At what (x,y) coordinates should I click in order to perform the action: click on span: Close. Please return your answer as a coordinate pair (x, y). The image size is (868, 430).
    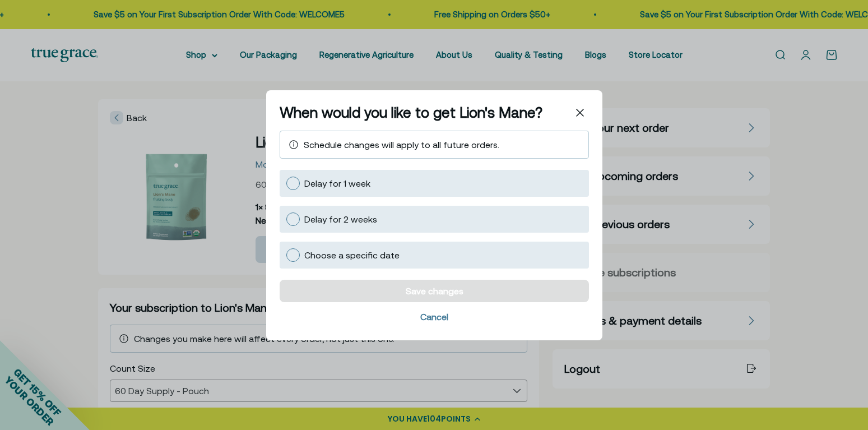
    Looking at the image, I should click on (580, 113).